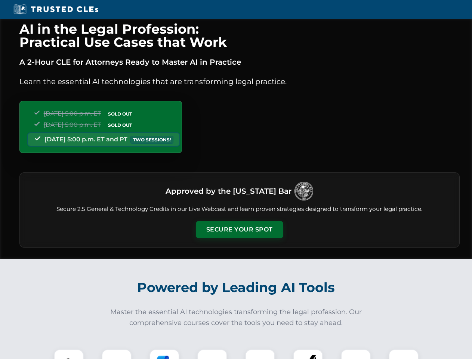 The height and width of the screenshot is (359, 472). Describe the element at coordinates (236, 287) in the screenshot. I see `h2: Powered by Leading AI Tools` at that location.